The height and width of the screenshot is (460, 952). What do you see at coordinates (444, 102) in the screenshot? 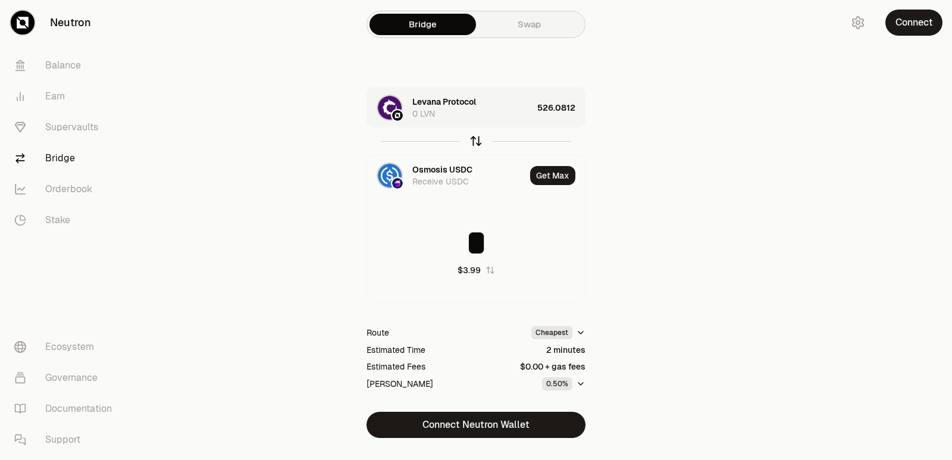
I see `div: Levana Protocol` at bounding box center [444, 102].